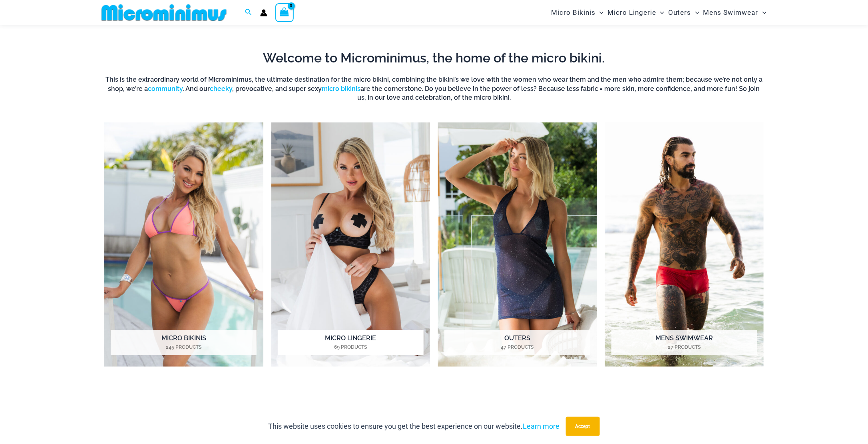 The width and height of the screenshot is (868, 444). What do you see at coordinates (542, 426) in the screenshot?
I see `a: Learn more` at bounding box center [542, 426].